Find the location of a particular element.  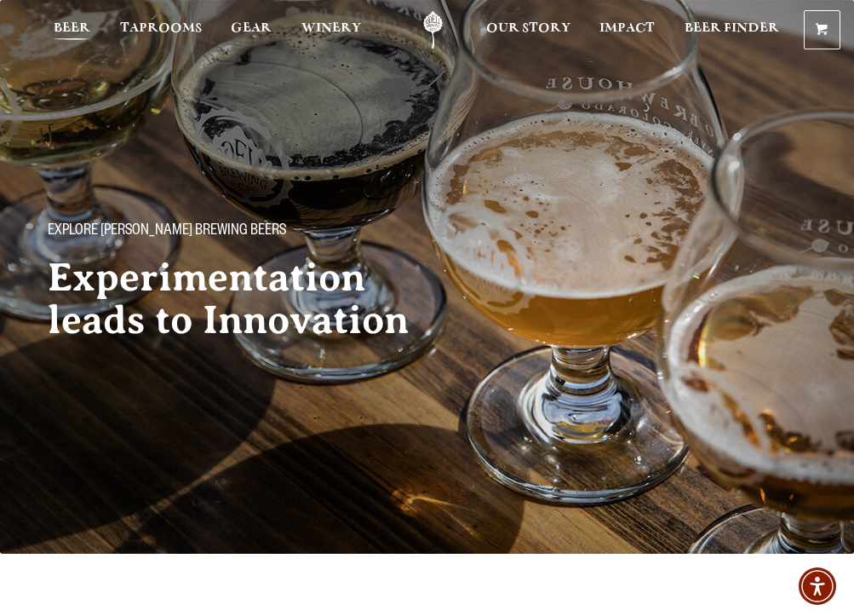

span: Beer is located at coordinates (71, 29).